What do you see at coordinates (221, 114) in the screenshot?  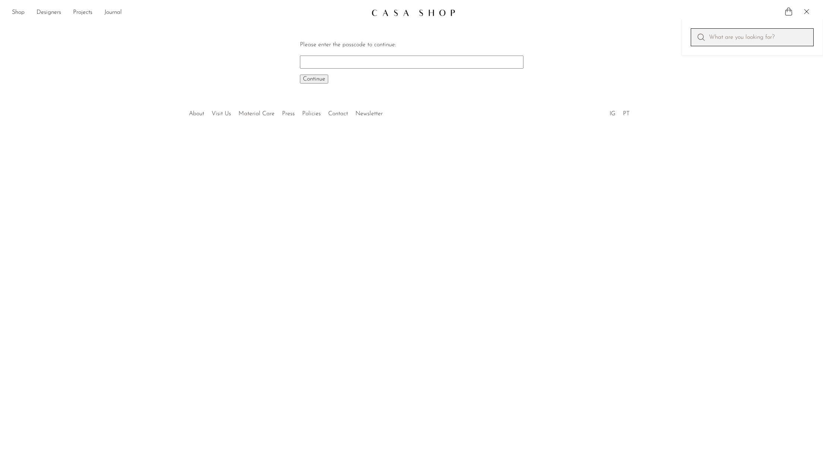 I see `a: Visit Us` at bounding box center [221, 114].